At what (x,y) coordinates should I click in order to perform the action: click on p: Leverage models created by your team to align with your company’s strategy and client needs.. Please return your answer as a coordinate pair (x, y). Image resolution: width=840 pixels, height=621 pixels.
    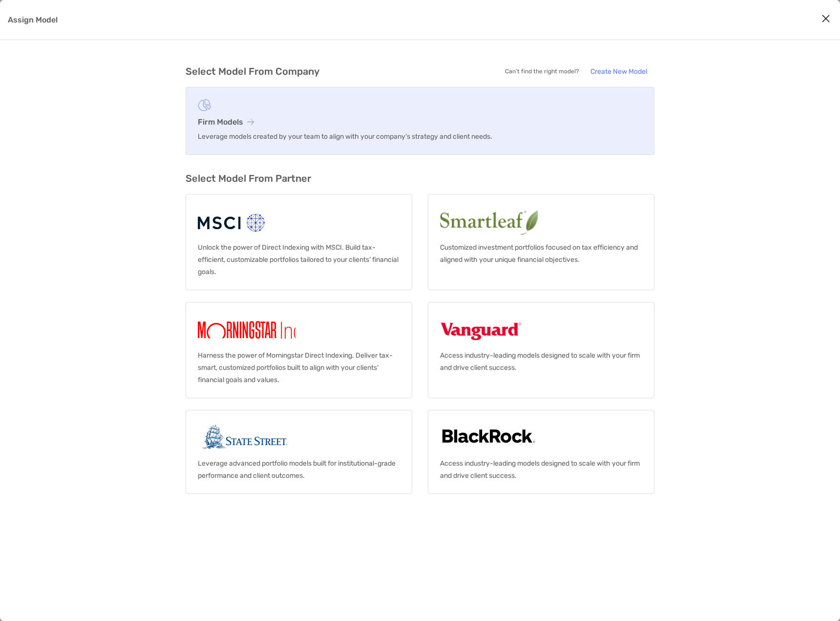
    Looking at the image, I should click on (420, 136).